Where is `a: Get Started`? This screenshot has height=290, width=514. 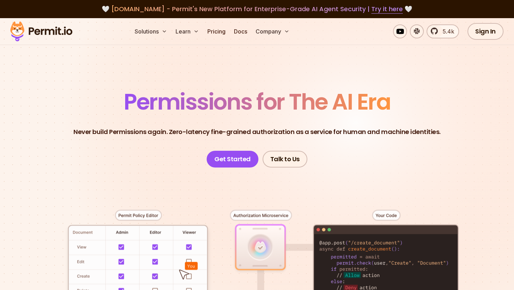
a: Get Started is located at coordinates (232, 159).